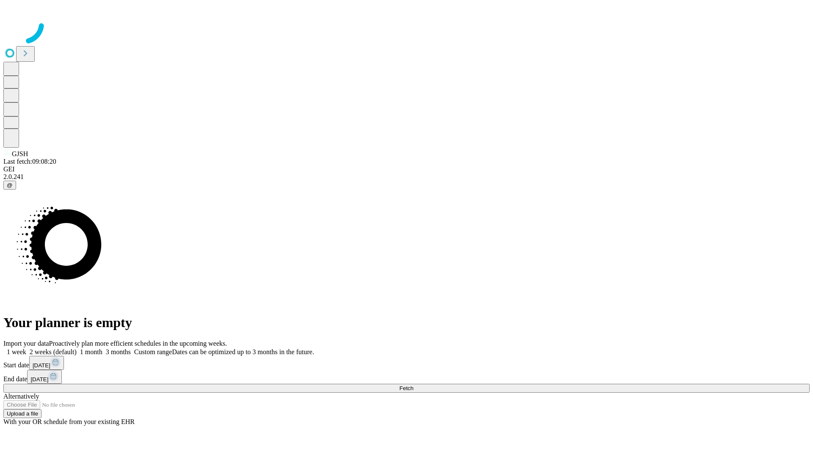  I want to click on button: Fetch, so click(406, 388).